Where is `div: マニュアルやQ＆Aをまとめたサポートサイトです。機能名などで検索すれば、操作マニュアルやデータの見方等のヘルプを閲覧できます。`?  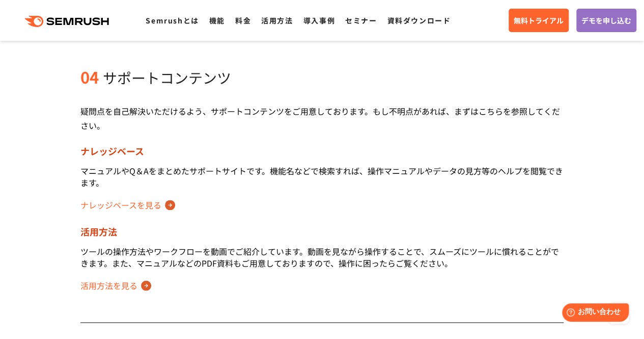 div: マニュアルやQ＆Aをまとめたサポートサイトです。機能名などで検索すれば、操作マニュアルやデータの見方等のヘルプを閲覧できます。 is located at coordinates (322, 177).